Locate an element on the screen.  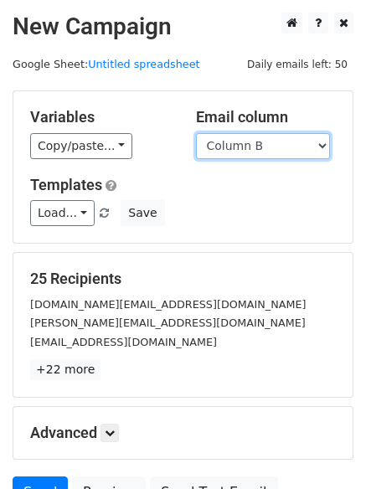
button: Save is located at coordinates (142, 213).